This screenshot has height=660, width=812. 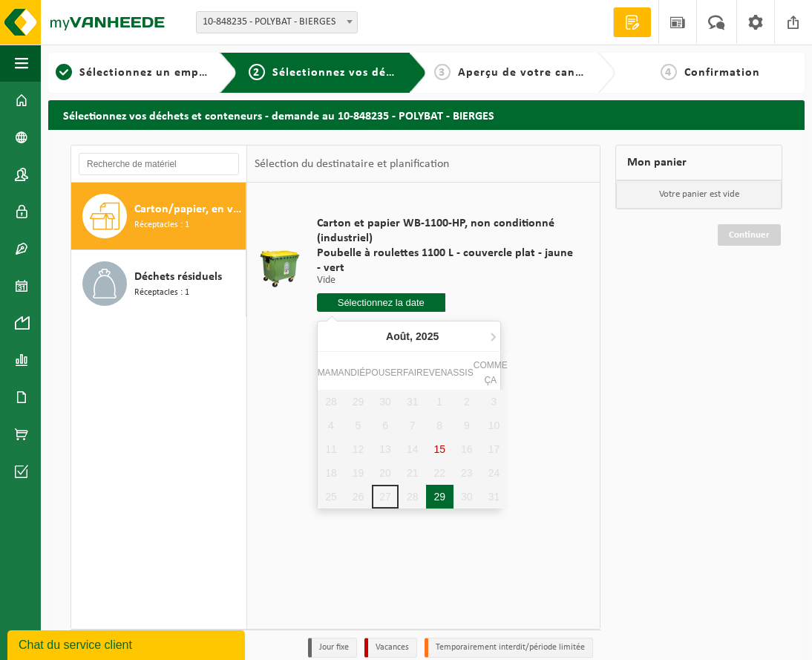 I want to click on font: faire, so click(x=416, y=373).